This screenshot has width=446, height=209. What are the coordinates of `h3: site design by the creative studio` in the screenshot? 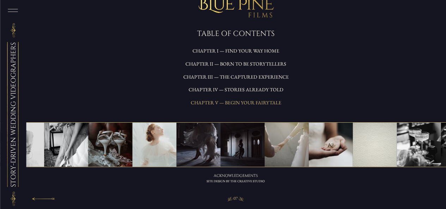 It's located at (236, 181).